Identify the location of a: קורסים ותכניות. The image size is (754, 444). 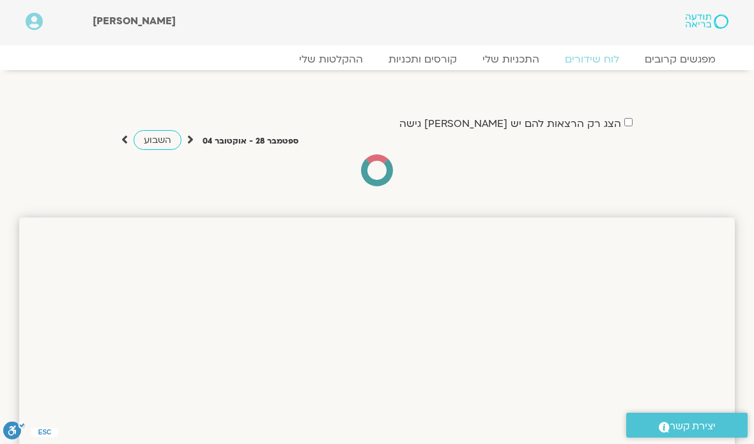
(422, 59).